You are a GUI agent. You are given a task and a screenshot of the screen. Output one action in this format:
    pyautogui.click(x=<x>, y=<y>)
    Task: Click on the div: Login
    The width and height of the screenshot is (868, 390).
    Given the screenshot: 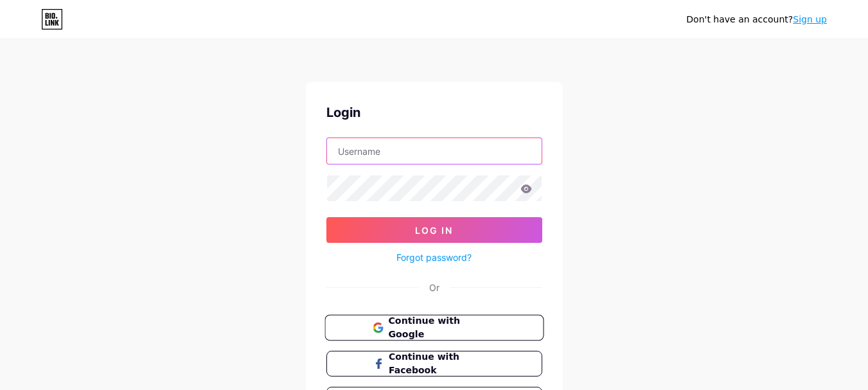 What is the action you would take?
    pyautogui.click(x=434, y=112)
    